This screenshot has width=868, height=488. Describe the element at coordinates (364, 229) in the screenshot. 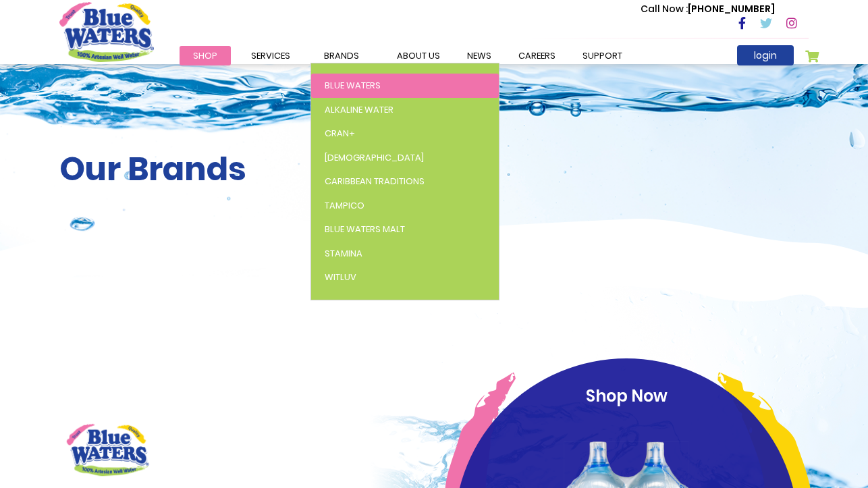

I see `span: Blue Waters Malt` at that location.